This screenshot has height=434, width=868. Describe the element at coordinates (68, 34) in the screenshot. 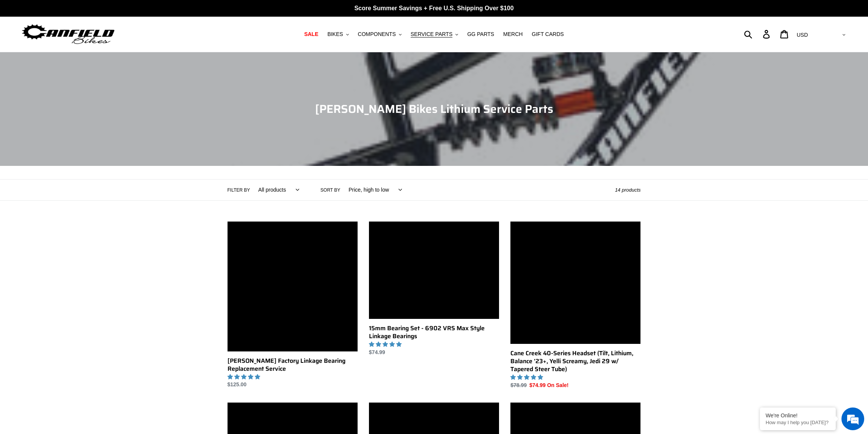

I see `img: Canfield Bikes` at that location.